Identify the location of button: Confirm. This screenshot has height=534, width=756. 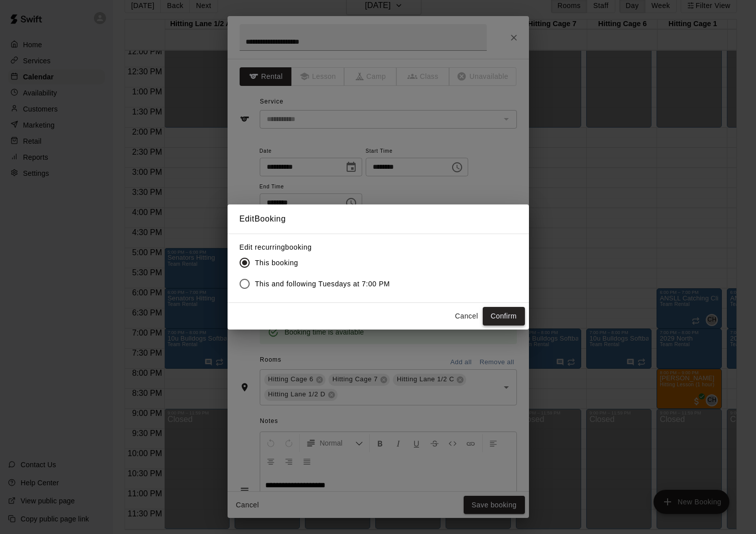
(504, 317).